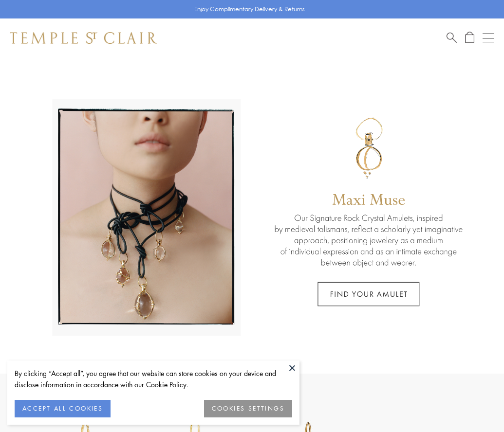 The image size is (504, 432). What do you see at coordinates (153, 379) in the screenshot?
I see `div: By clicking “Accept all”, you agree that our website can store cookies on your device and disclos...` at bounding box center [153, 379].